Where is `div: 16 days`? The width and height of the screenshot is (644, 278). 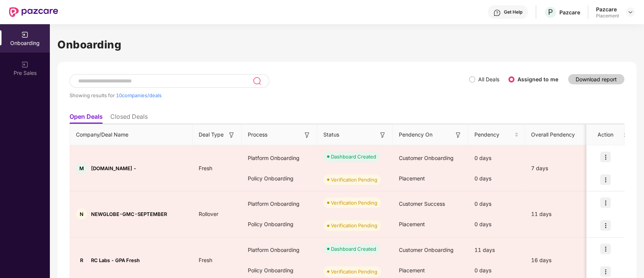
div: 16 days is located at coordinates (557, 260).